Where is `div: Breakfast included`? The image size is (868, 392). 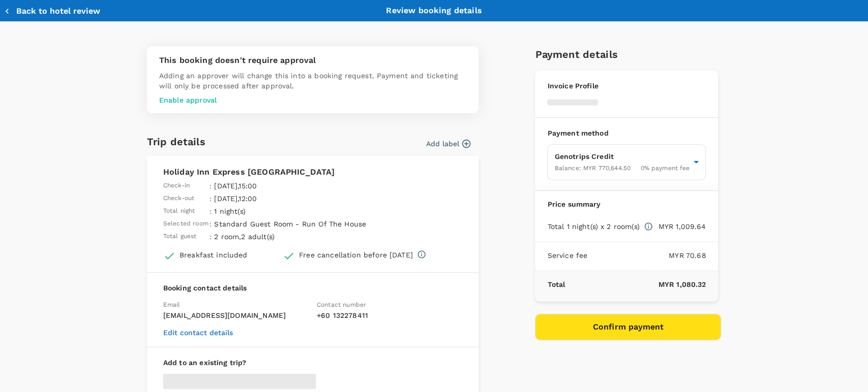 div: Breakfast included is located at coordinates (214, 255).